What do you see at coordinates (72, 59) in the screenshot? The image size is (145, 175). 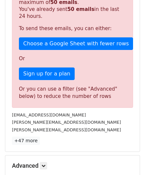 I see `p: Or` at bounding box center [72, 59].